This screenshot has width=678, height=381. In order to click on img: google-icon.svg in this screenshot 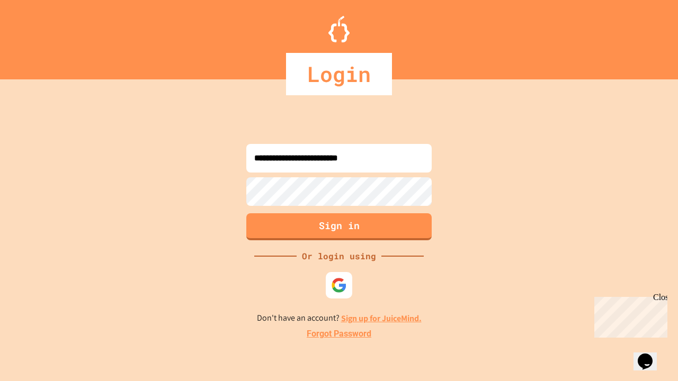, I will do `click(339, 285)`.